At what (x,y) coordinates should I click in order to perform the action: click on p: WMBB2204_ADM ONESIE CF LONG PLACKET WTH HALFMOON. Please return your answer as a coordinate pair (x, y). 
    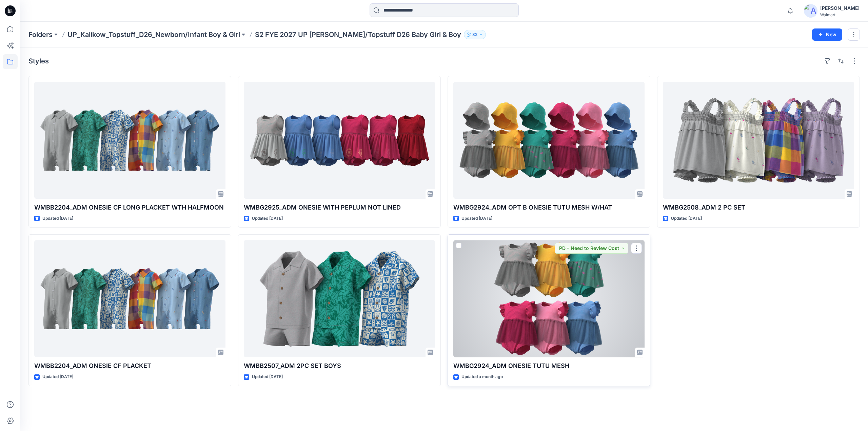
    Looking at the image, I should click on (130, 208).